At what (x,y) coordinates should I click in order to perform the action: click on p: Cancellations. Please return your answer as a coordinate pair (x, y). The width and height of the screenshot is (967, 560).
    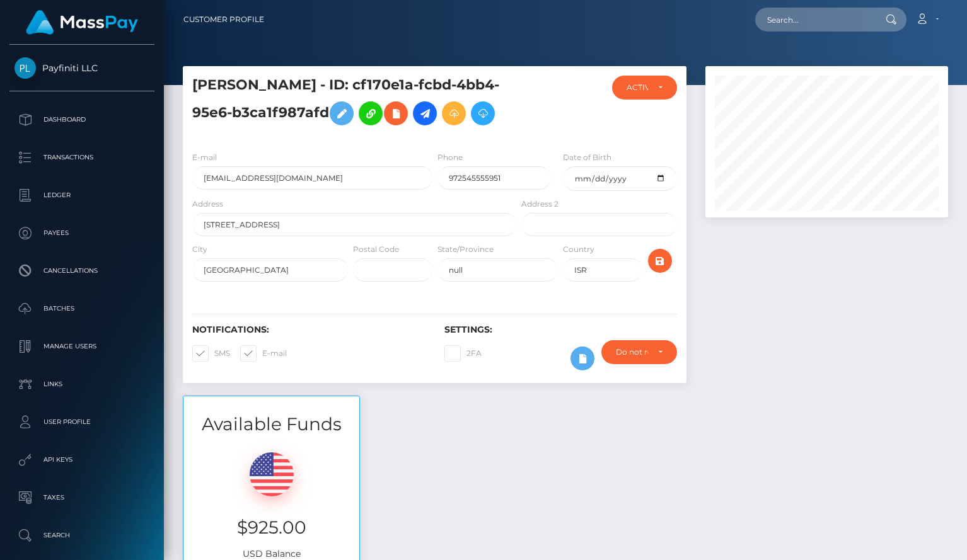
    Looking at the image, I should click on (82, 271).